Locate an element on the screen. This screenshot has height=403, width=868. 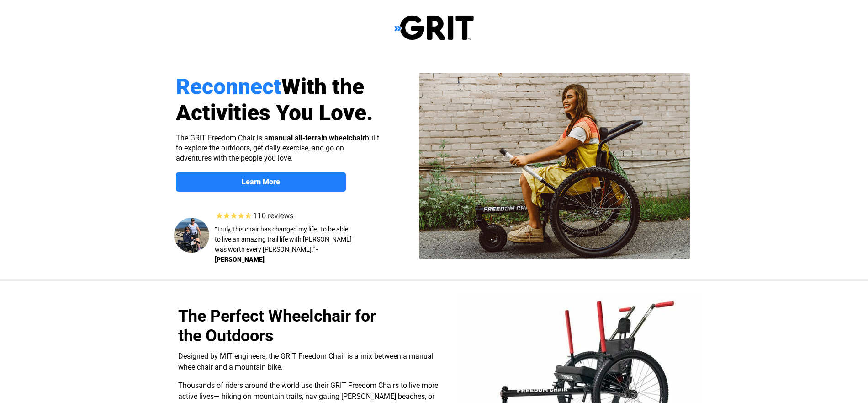
span: Activities You Love. is located at coordinates (274, 112).